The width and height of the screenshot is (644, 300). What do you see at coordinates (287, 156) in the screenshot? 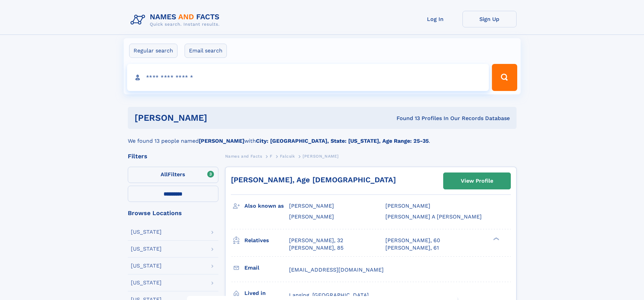
I see `span: Falcsik` at bounding box center [287, 156].